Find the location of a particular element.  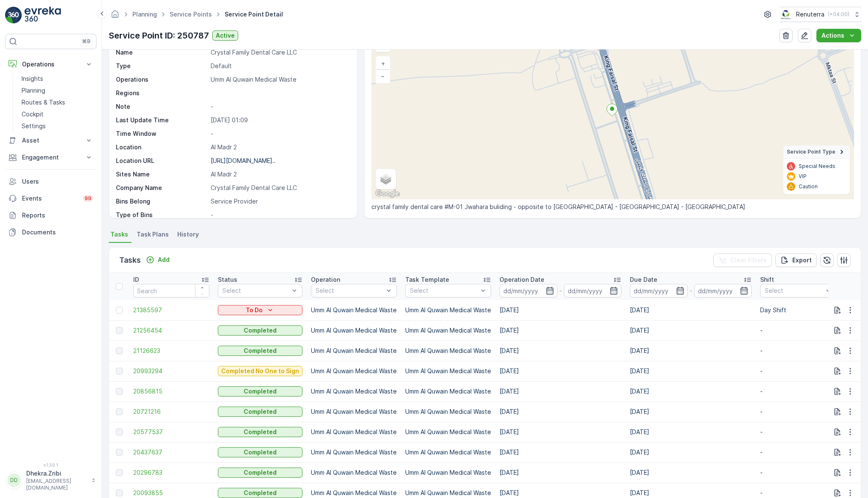

a: Reports is located at coordinates (51, 215).